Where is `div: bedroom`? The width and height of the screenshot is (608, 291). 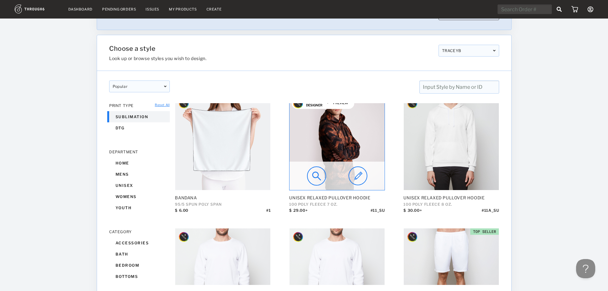
div: bedroom is located at coordinates (139, 265).